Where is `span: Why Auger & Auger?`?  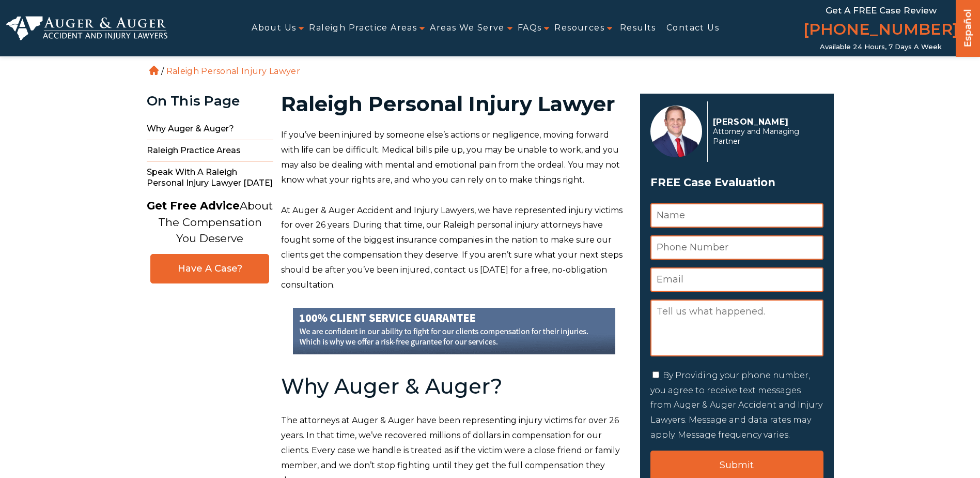 span: Why Auger & Auger? is located at coordinates (210, 129).